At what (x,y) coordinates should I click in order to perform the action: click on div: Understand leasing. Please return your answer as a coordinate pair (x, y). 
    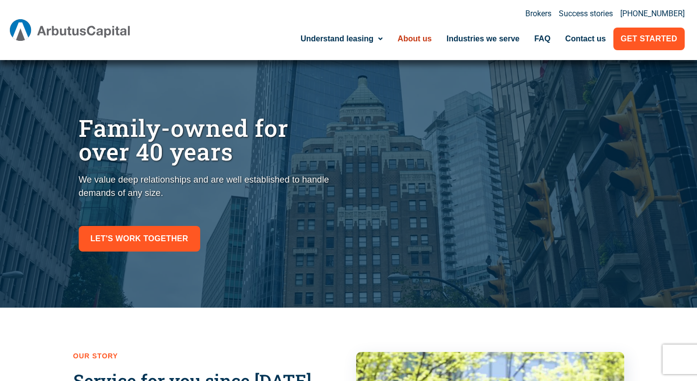
    Looking at the image, I should click on (342, 39).